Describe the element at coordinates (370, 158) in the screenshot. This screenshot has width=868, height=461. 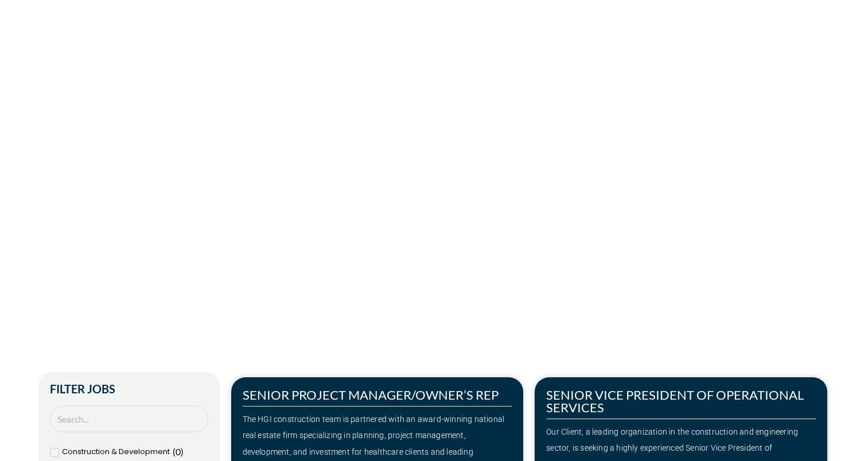
I see `span: Next Move` at that location.